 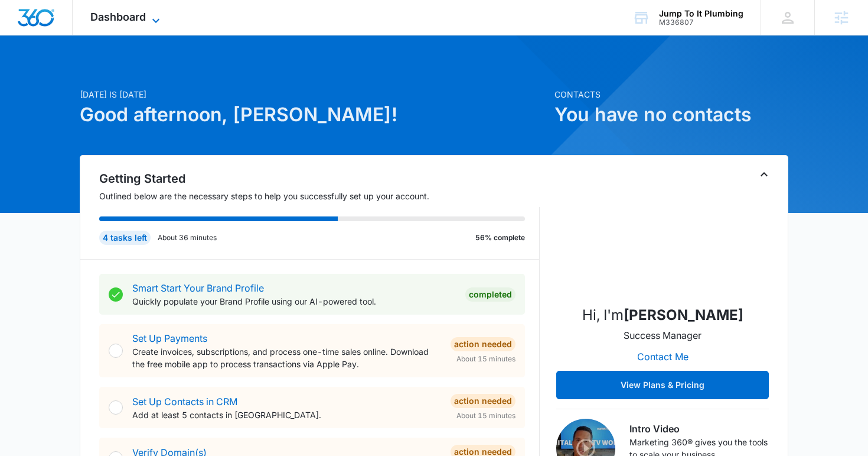 What do you see at coordinates (671, 94) in the screenshot?
I see `p: Contacts` at bounding box center [671, 94].